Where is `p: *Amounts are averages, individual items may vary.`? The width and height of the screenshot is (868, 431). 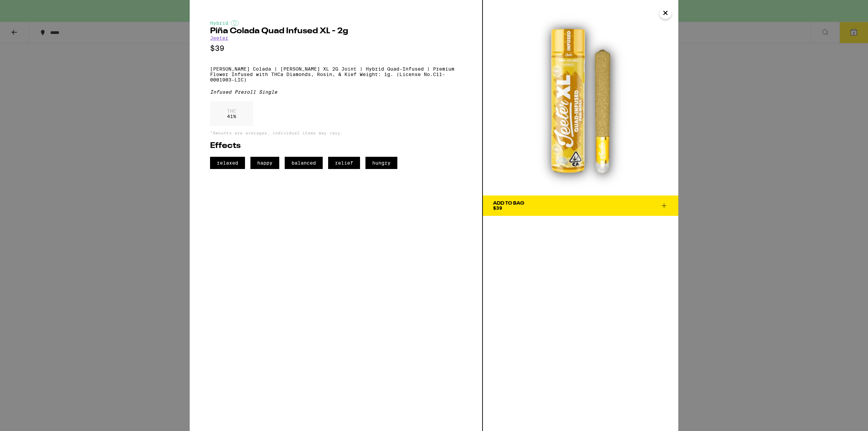 p: *Amounts are averages, individual items may vary. is located at coordinates (336, 133).